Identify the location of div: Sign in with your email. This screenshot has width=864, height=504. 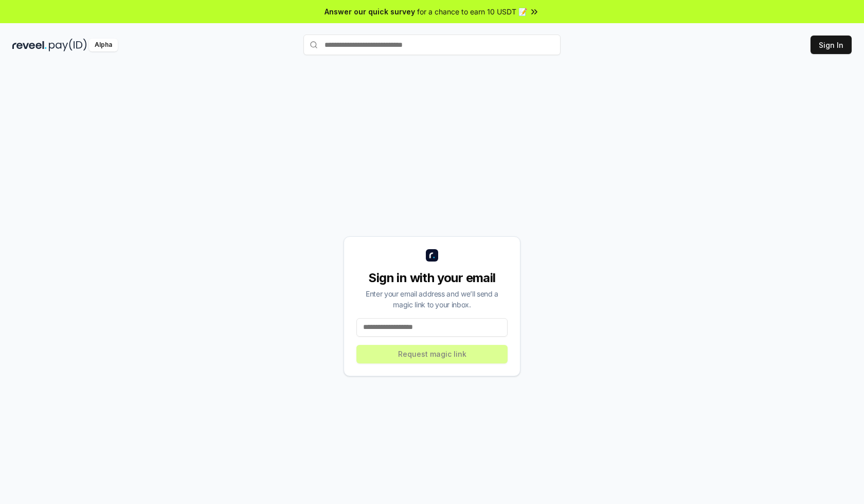
(432, 278).